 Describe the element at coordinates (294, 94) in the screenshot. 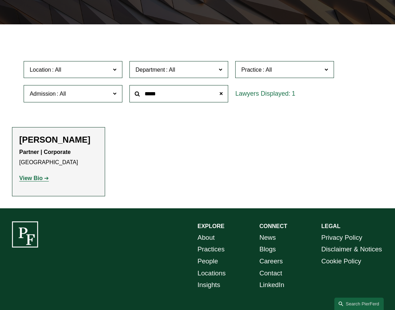

I see `span: 1` at that location.